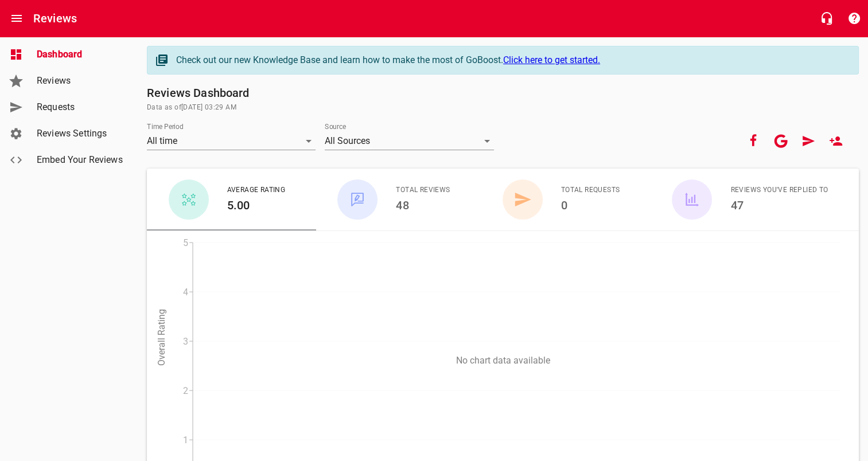  I want to click on span: Average Rating, so click(257, 190).